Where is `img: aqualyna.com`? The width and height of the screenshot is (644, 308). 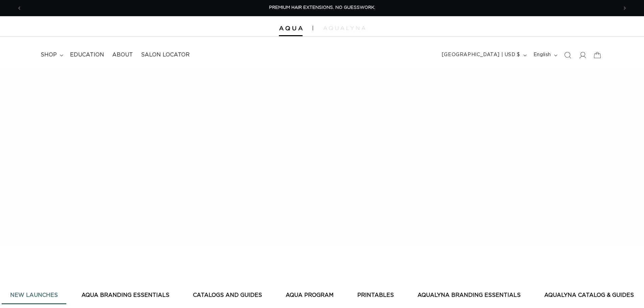
img: aqualyna.com is located at coordinates (344, 28).